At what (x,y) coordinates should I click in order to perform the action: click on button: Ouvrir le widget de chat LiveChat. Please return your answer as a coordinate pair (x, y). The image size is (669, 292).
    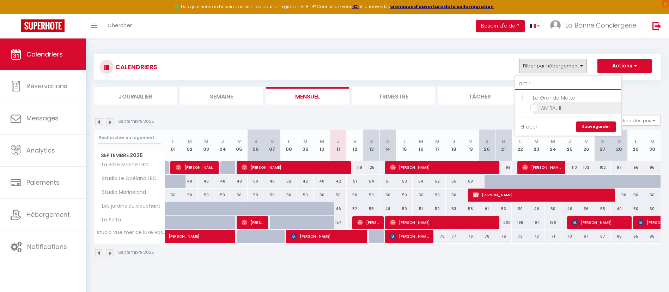
    Looking at the image, I should click on (16, 13).